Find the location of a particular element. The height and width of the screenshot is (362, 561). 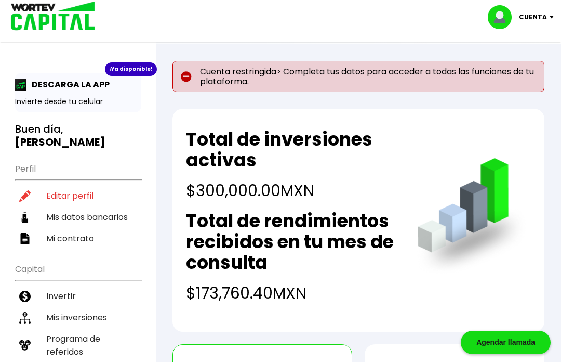

a: Mis inversiones is located at coordinates (78, 317).